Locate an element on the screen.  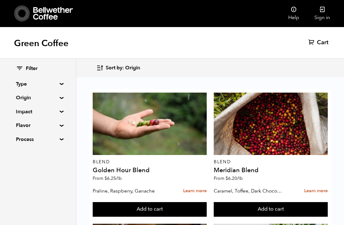
bdi: 6.20 is located at coordinates (234, 178).